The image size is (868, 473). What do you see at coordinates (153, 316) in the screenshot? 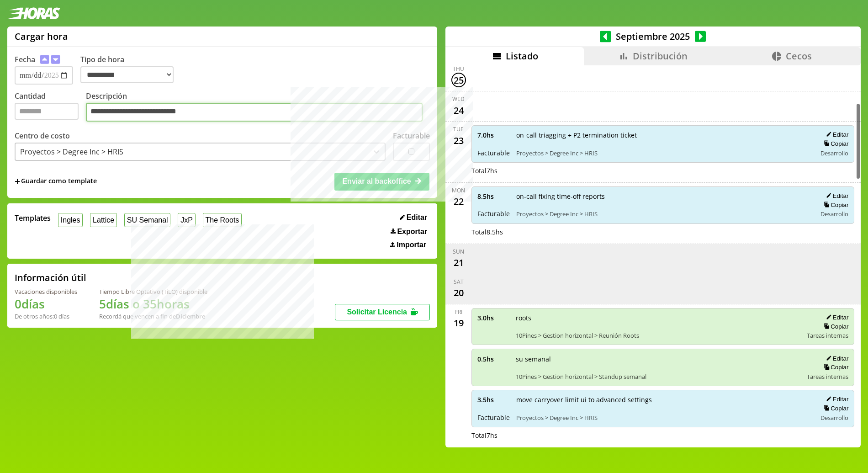
I see `div: Recordá que vencen a fin de` at bounding box center [153, 316].